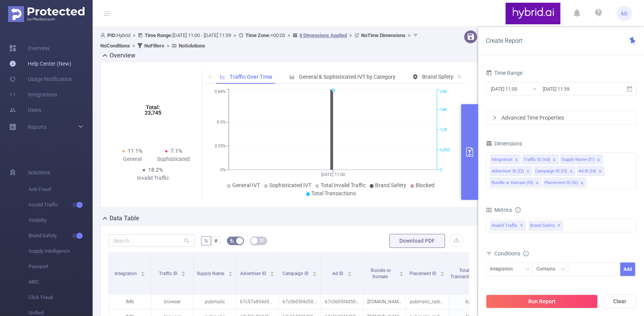  I want to click on i: icon: table, so click(262, 240).